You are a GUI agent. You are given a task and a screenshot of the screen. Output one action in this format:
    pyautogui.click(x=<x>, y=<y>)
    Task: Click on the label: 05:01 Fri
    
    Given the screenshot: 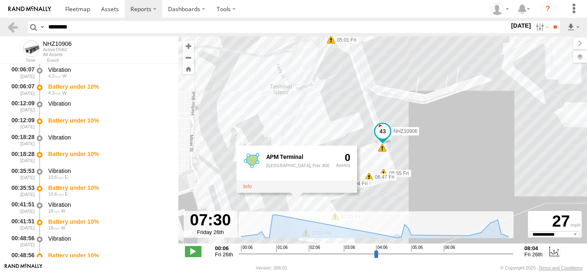 What is the action you would take?
    pyautogui.click(x=345, y=40)
    